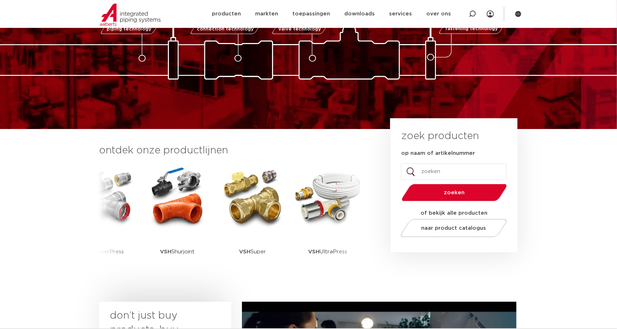 The height and width of the screenshot is (329, 617). What do you see at coordinates (102, 219) in the screenshot?
I see `a: PowerPress` at bounding box center [102, 219].